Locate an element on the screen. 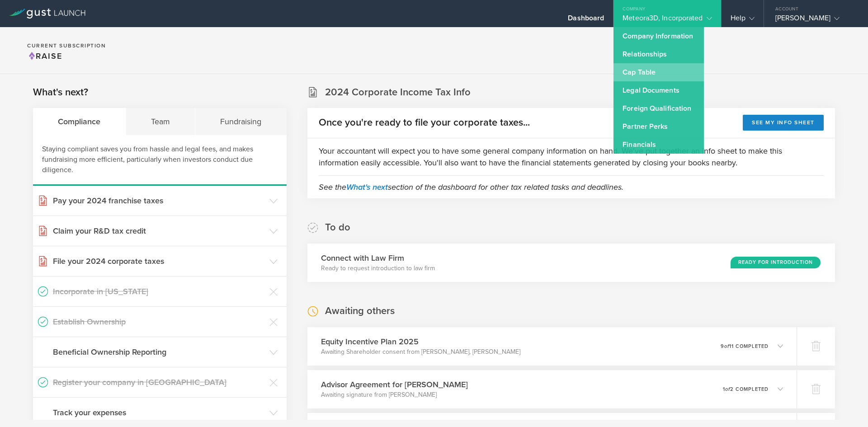 This screenshot has height=427, width=868. p: 9 11 completed is located at coordinates (745, 347).